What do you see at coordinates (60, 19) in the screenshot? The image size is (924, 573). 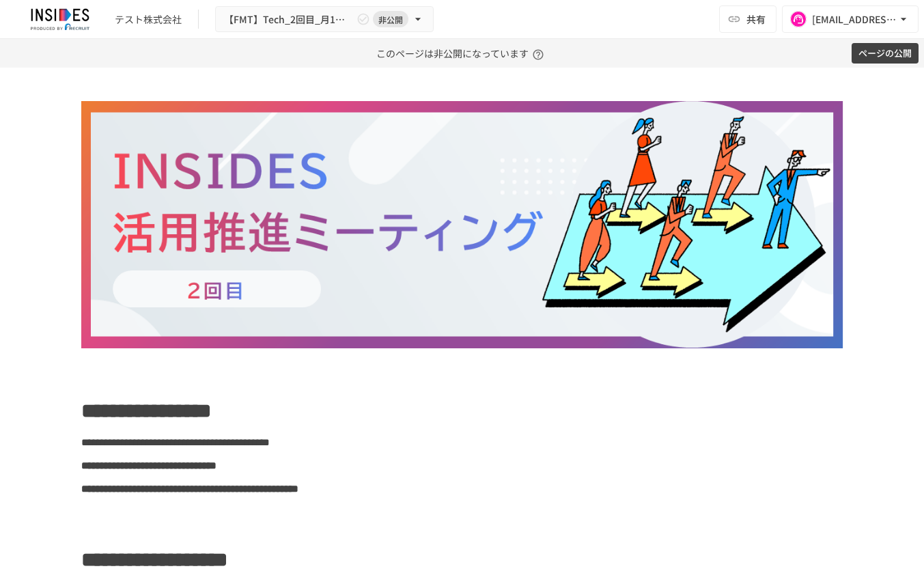 I see `img: JmGSPSkPjKwBq77AtHmwC7bJguQHJlCRQfAXtnx4WuV` at bounding box center [60, 19].